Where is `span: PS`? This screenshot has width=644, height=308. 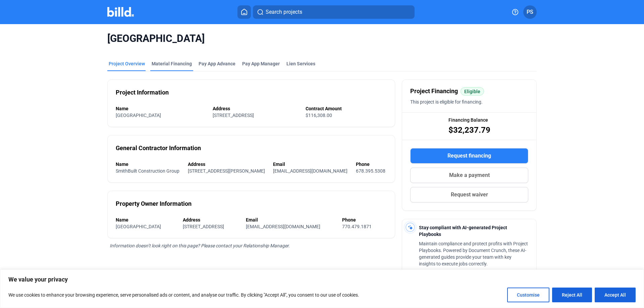
span: PS is located at coordinates (530, 12).